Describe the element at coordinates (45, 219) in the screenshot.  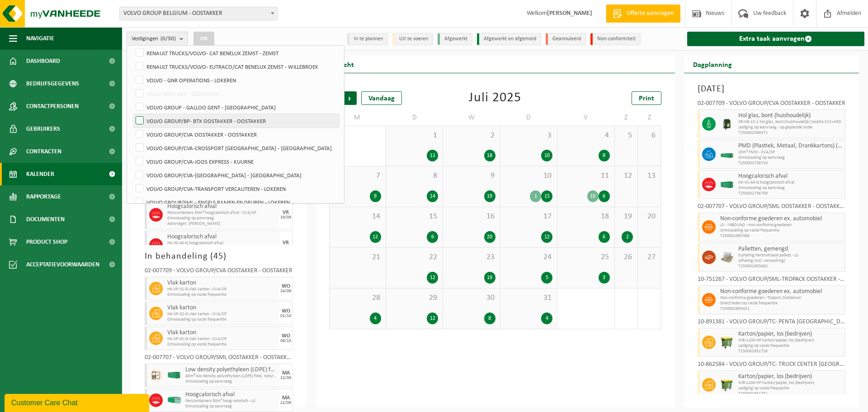
I see `span: Documenten` at that location.